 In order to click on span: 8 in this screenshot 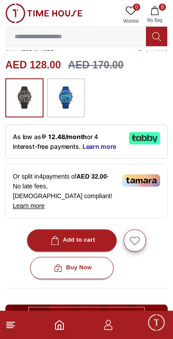, I will do `click(163, 7)`.